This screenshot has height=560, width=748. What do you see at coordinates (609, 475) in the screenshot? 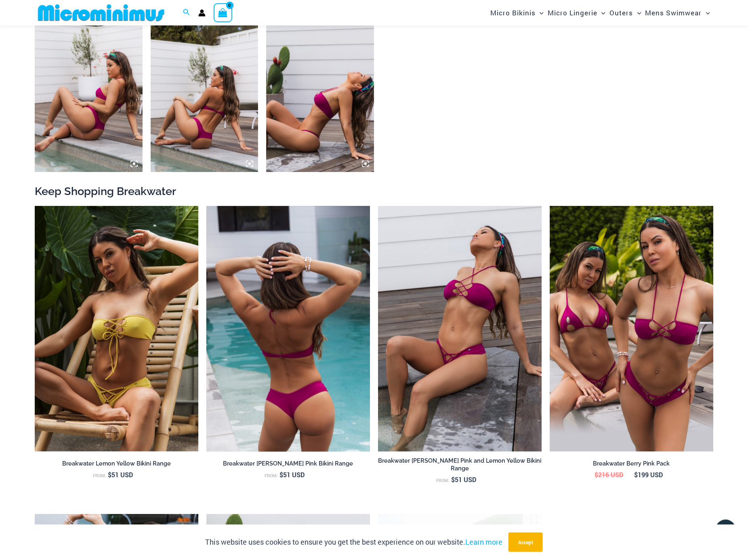
I see `bdi: 216 USD` at bounding box center [609, 475].